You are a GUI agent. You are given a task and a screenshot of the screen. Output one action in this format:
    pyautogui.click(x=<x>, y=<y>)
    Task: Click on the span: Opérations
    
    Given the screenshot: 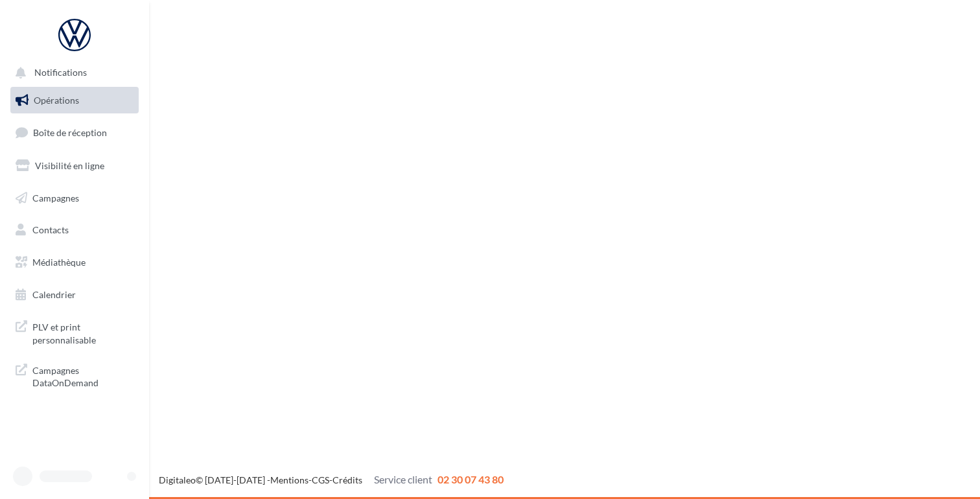 What is the action you would take?
    pyautogui.click(x=56, y=100)
    